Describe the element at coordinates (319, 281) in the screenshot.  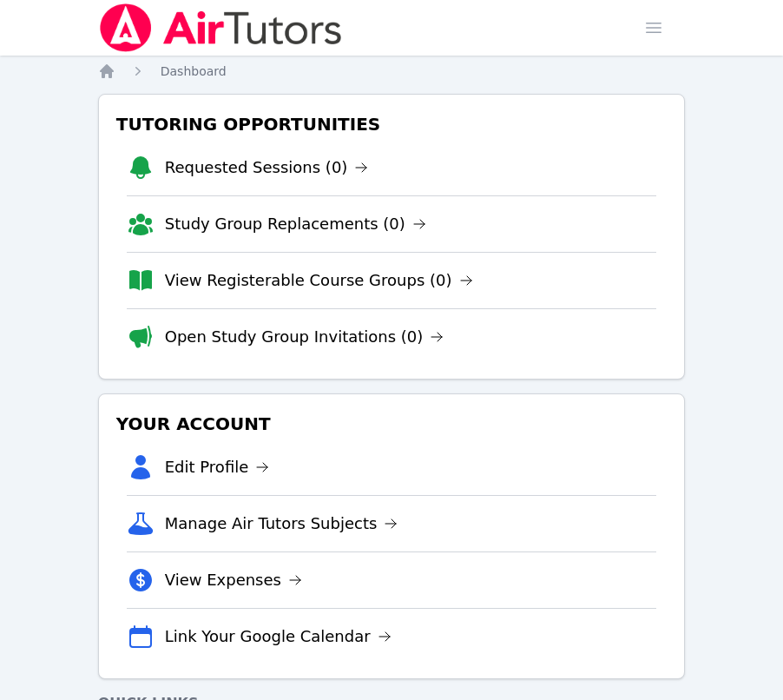
I see `a: View Registerable Course Groups (0)` at that location.